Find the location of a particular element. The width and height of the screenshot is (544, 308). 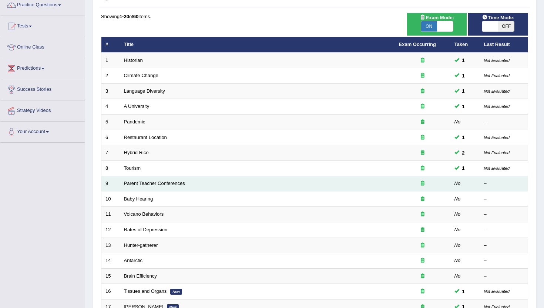

a: Strategy Videos is located at coordinates (43, 110).